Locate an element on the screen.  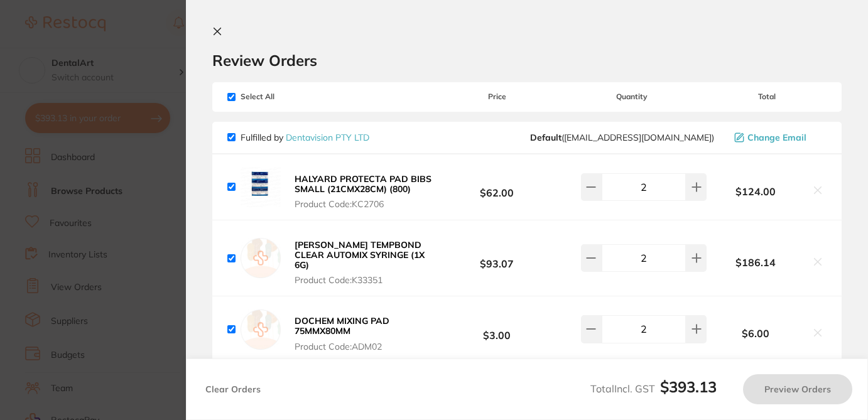
b: $93.07 is located at coordinates (497, 258).